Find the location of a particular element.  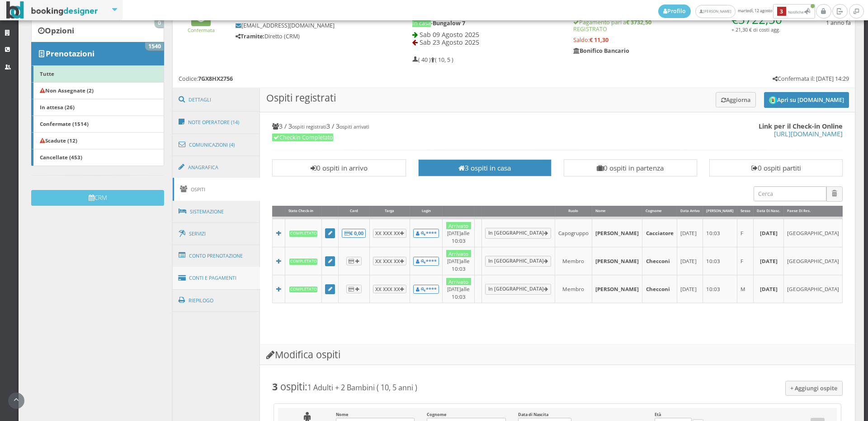

b: Scadute (12) is located at coordinates (58, 140).